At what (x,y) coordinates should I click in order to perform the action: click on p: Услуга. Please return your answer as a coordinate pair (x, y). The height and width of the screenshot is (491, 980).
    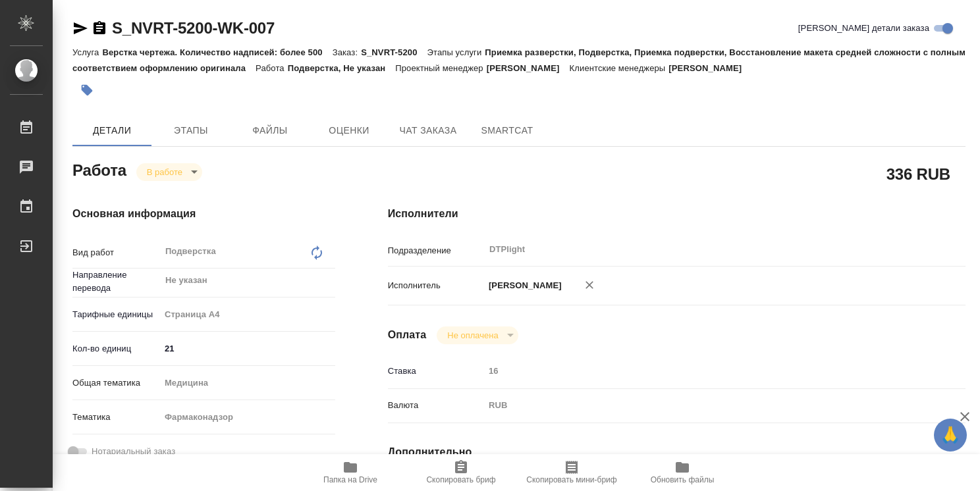
    Looking at the image, I should click on (87, 52).